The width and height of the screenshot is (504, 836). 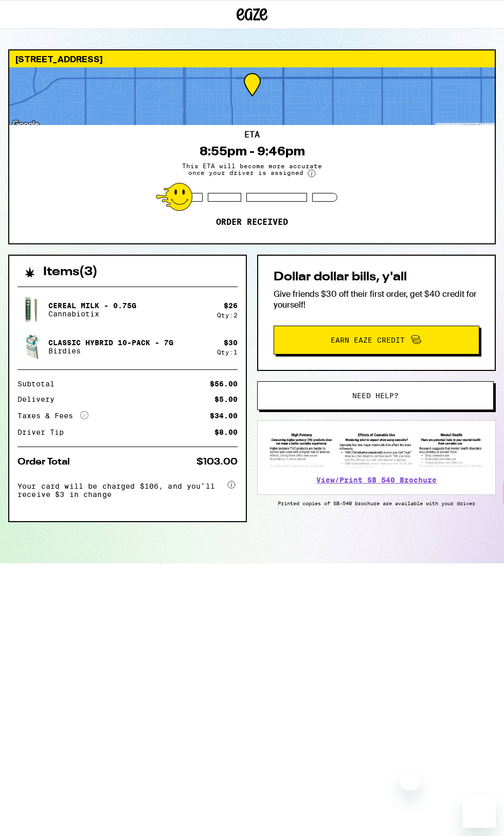 What do you see at coordinates (111, 351) in the screenshot?
I see `p: Birdies` at bounding box center [111, 351].